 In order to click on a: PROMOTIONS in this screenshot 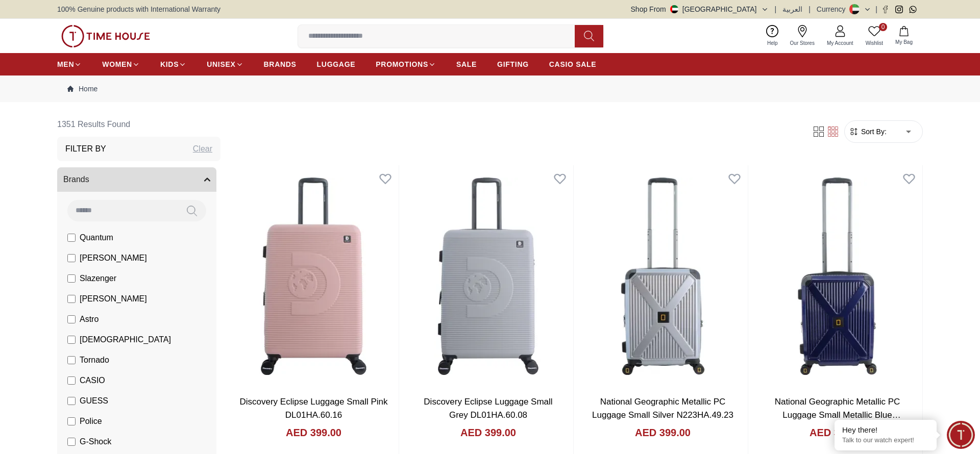, I will do `click(406, 64)`.